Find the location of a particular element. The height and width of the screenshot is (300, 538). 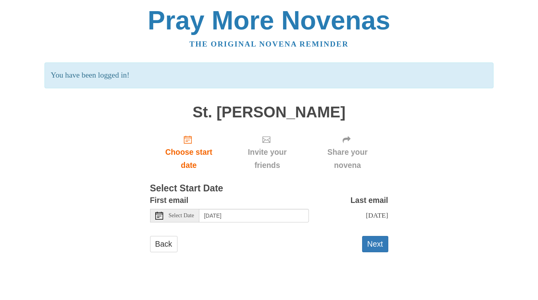

span: Invite your friends is located at coordinates (267, 159).